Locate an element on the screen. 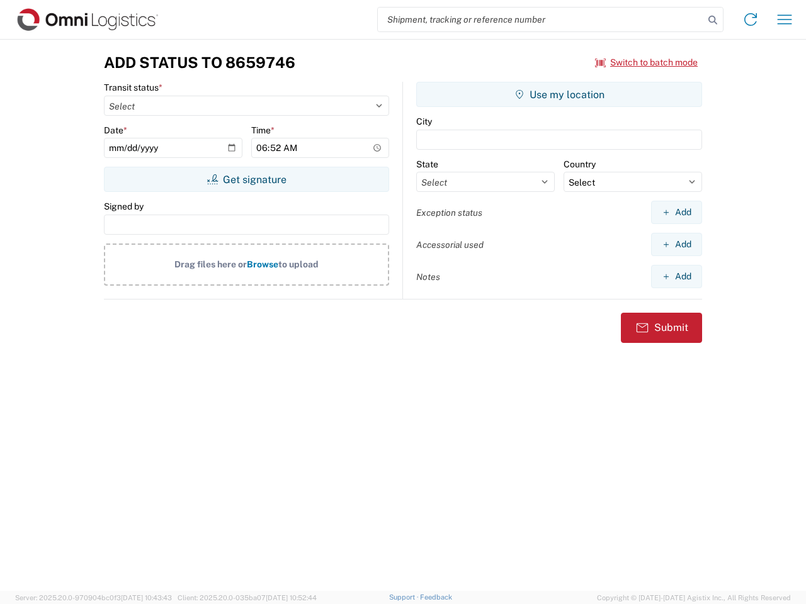 The image size is (806, 604). label: City is located at coordinates (424, 121).